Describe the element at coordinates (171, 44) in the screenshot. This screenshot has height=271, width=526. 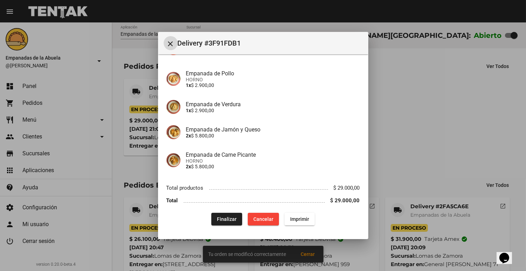
I see `mat-icon: Cerrar` at that location.